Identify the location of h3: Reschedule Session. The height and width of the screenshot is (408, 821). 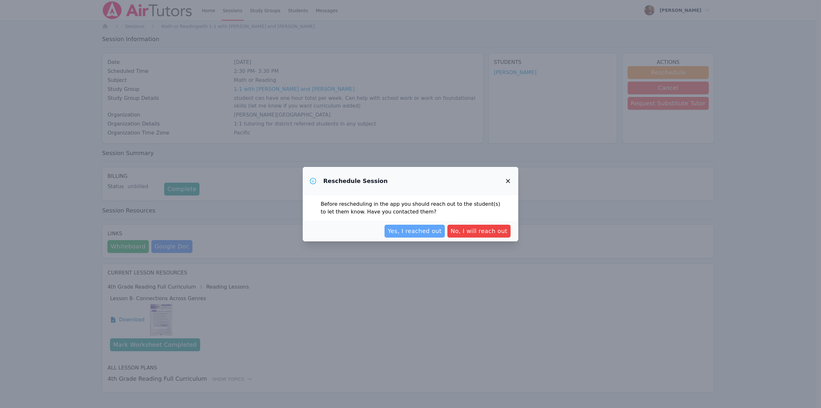
(355, 181).